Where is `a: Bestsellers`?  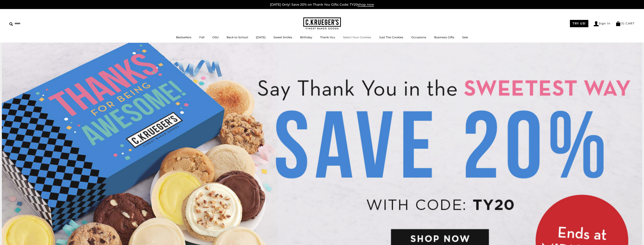
a: Bestsellers is located at coordinates (184, 37).